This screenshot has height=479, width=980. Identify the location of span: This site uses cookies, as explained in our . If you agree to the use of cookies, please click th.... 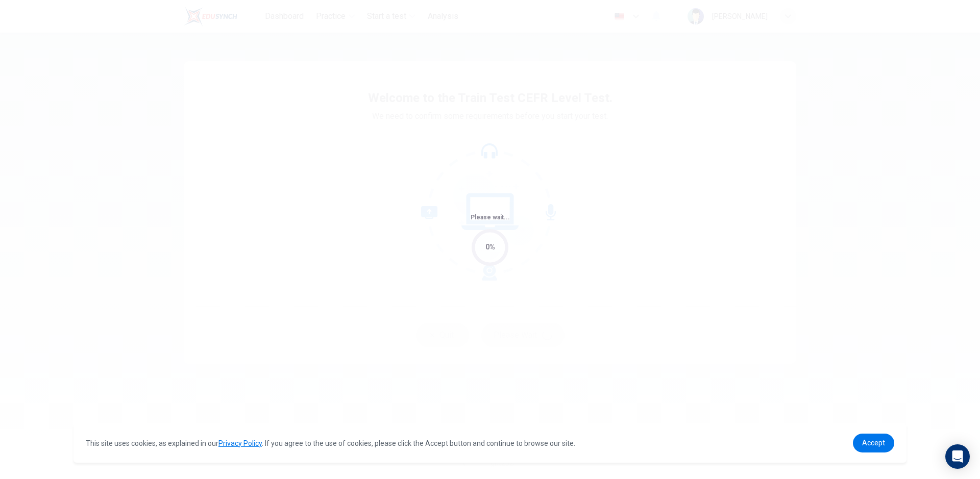
(330, 443).